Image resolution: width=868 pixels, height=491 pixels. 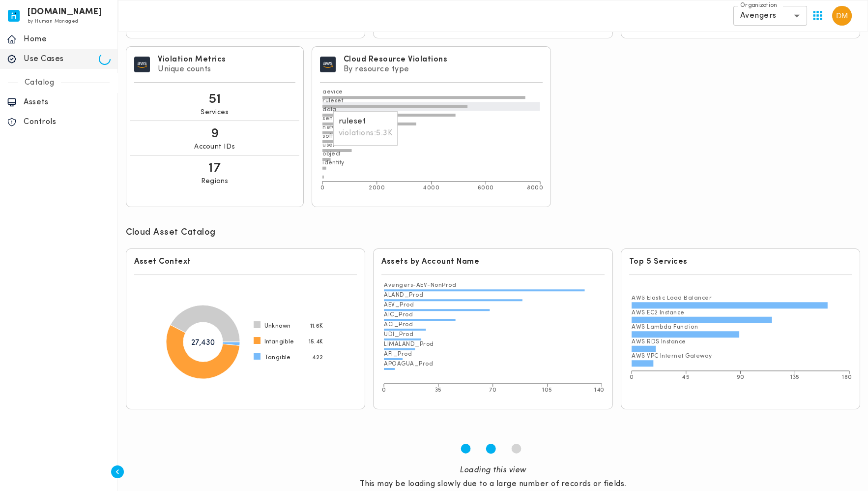 I want to click on tspan: 2000, so click(x=376, y=187).